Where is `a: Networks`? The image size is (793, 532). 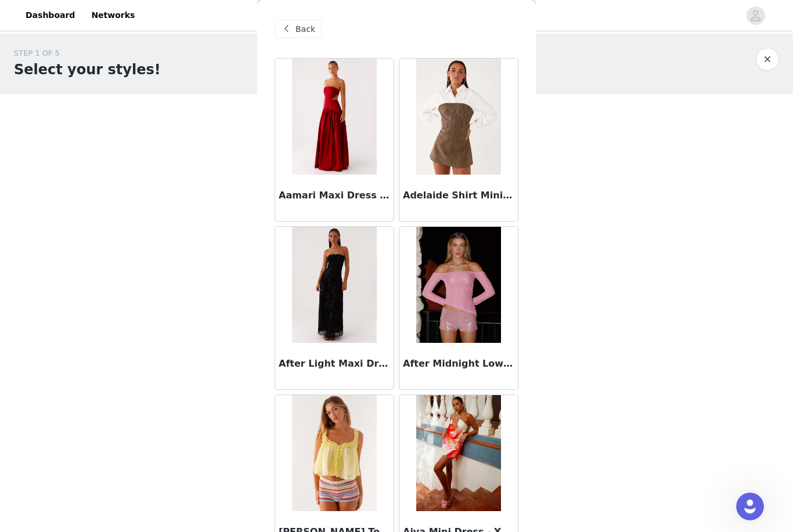
a: Networks is located at coordinates (112, 15).